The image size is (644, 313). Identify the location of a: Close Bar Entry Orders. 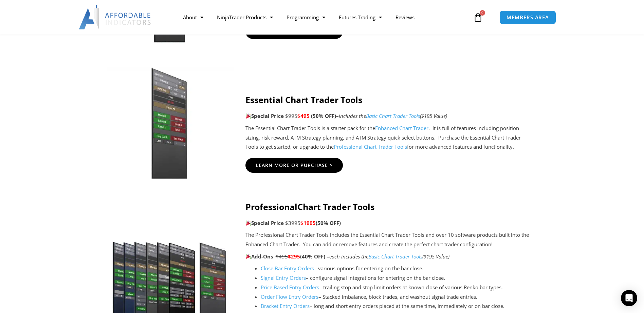
(287, 269).